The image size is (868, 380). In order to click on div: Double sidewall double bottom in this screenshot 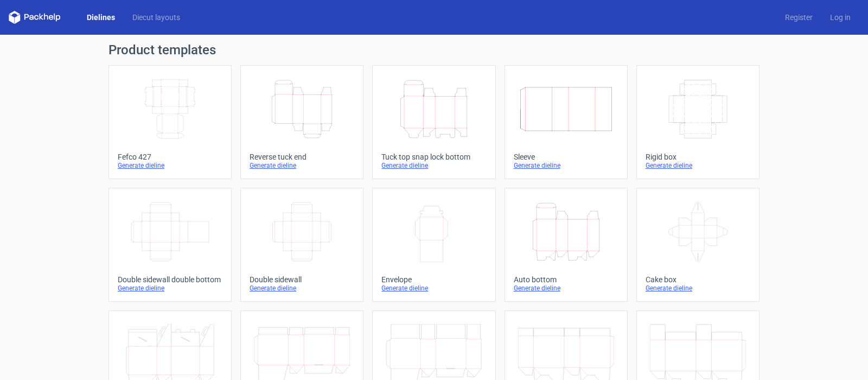, I will do `click(170, 280)`.